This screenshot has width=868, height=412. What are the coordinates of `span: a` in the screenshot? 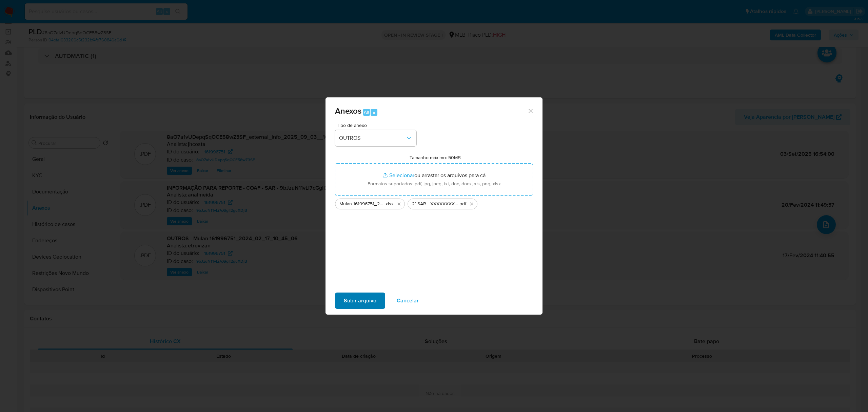 It's located at (374, 112).